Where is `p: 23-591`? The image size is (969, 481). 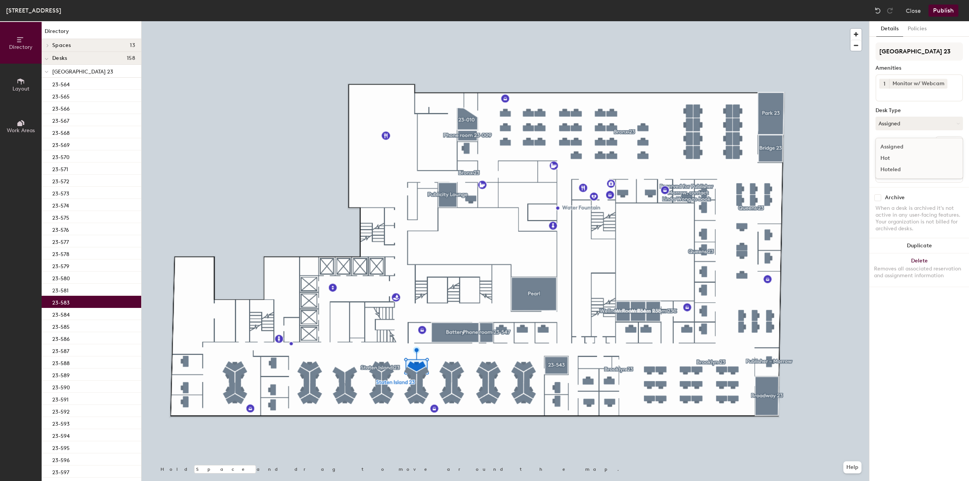
p: 23-591 is located at coordinates (60, 398).